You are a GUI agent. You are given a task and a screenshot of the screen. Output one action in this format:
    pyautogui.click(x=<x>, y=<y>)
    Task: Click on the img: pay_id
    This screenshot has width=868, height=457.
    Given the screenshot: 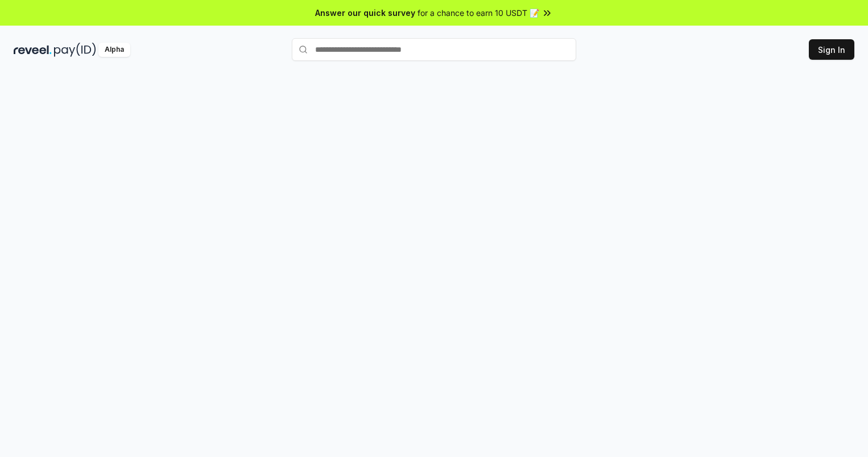 What is the action you would take?
    pyautogui.click(x=75, y=50)
    